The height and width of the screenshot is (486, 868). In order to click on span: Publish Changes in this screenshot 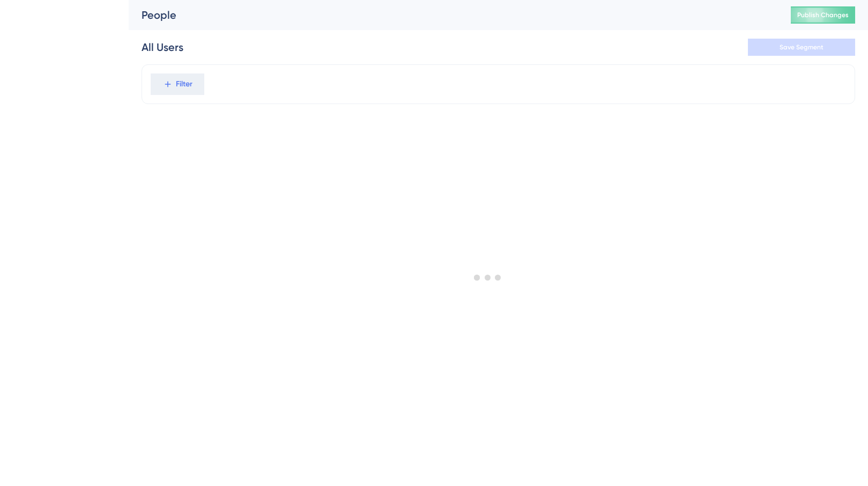, I will do `click(823, 15)`.